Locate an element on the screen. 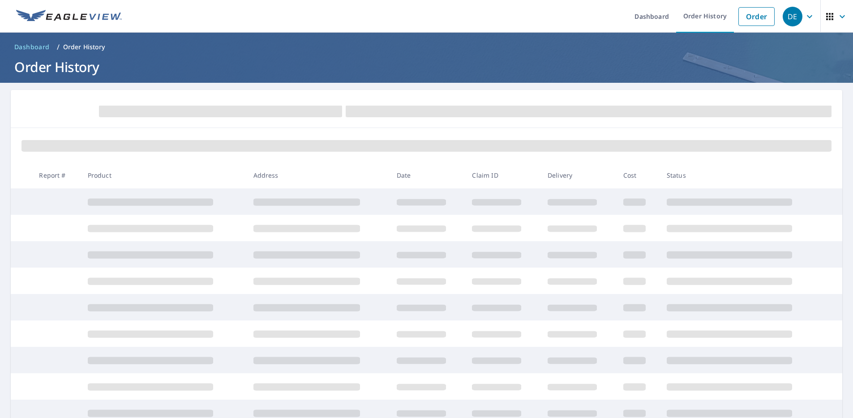 Image resolution: width=853 pixels, height=418 pixels. th: Product is located at coordinates (163, 175).